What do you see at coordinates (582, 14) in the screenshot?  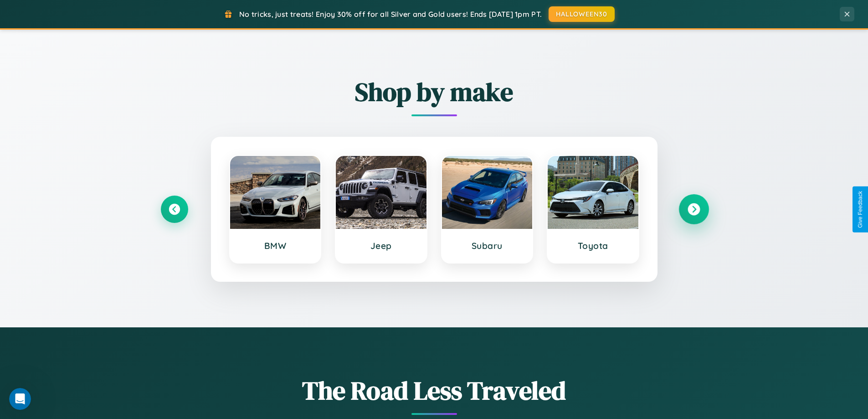 I see `button: HALLOWEEN30` at bounding box center [582, 14].